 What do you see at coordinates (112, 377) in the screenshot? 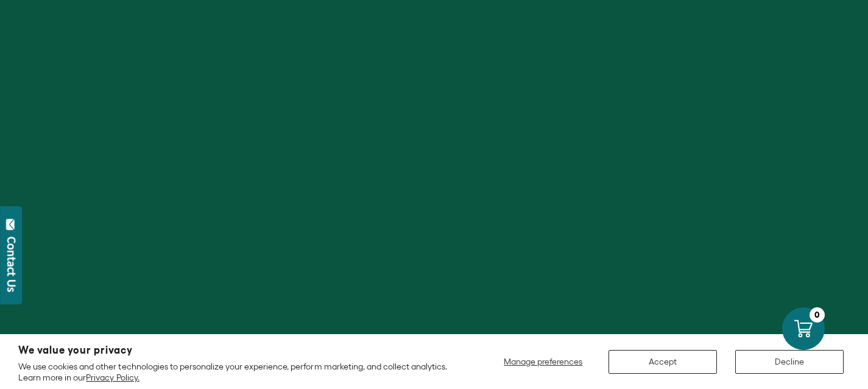
I see `a: Privacy Policy.` at bounding box center [112, 377].